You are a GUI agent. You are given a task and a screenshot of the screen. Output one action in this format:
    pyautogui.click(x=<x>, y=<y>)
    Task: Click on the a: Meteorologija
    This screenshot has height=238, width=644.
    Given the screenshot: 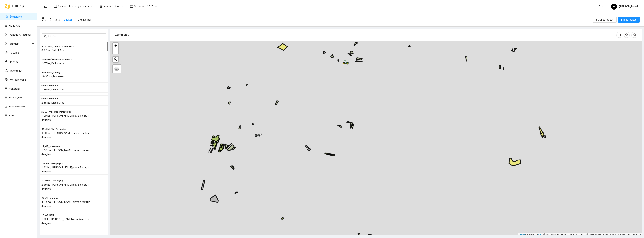 What is the action you would take?
    pyautogui.click(x=18, y=79)
    